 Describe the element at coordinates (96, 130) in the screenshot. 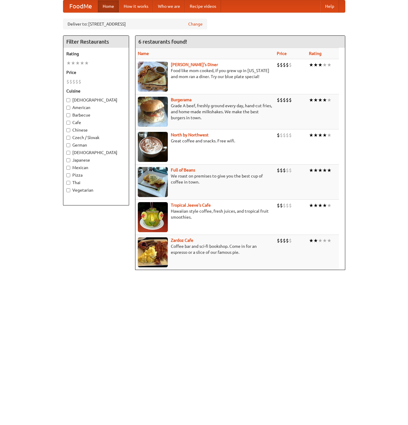

I see `label: Chinese` at that location.